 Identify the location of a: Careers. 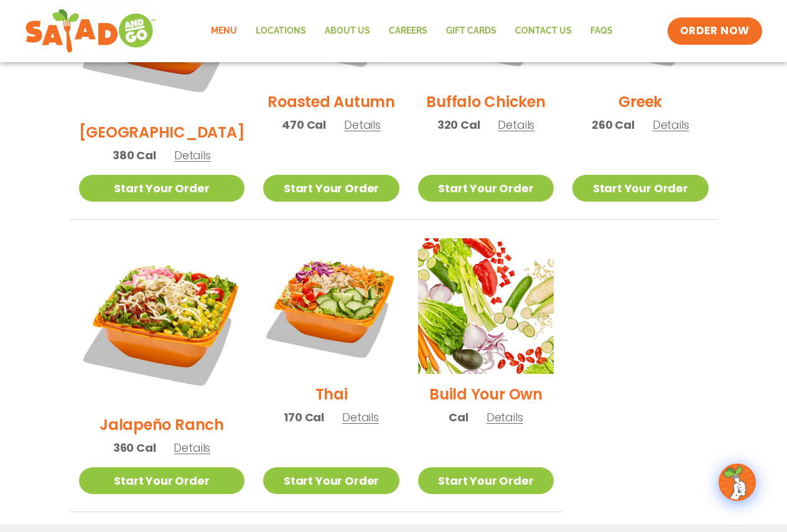
(408, 31).